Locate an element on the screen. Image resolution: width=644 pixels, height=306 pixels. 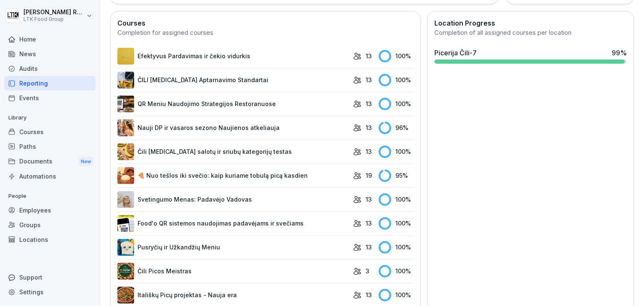
p: People is located at coordinates (50, 196).